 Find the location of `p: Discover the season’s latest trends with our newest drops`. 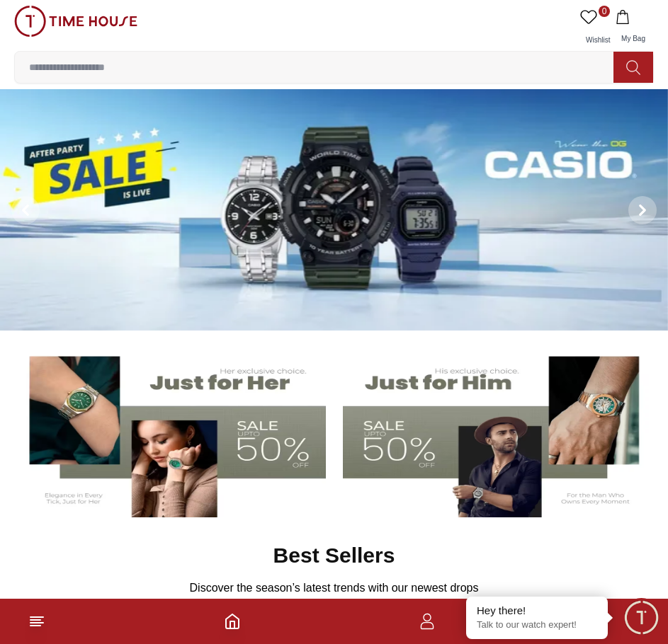

p: Discover the season’s latest trends with our newest drops is located at coordinates (334, 588).